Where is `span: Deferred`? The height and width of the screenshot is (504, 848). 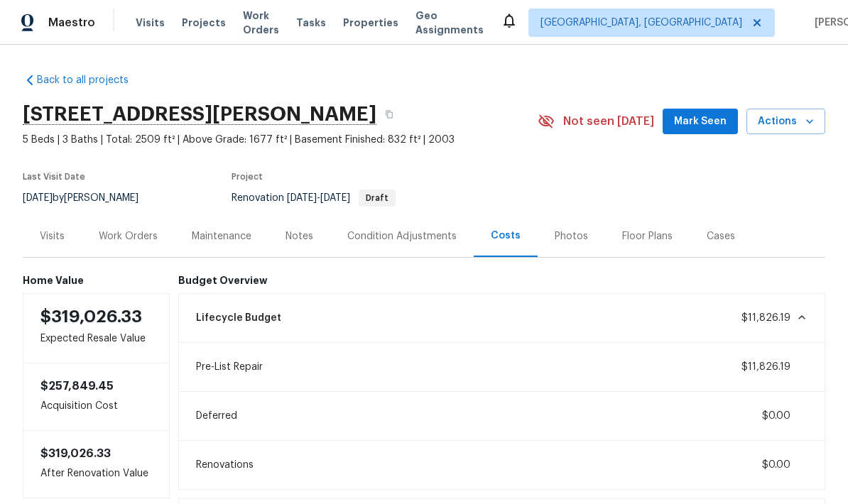
span: Deferred is located at coordinates (217, 416).